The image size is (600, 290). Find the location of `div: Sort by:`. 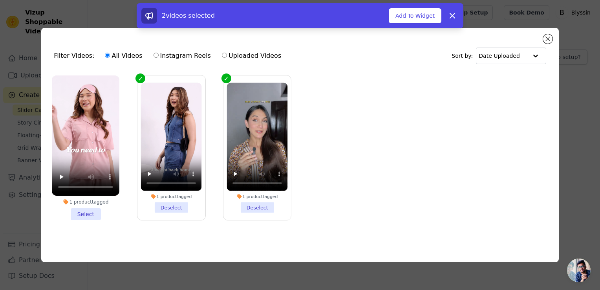

div: Sort by: is located at coordinates (499, 56).